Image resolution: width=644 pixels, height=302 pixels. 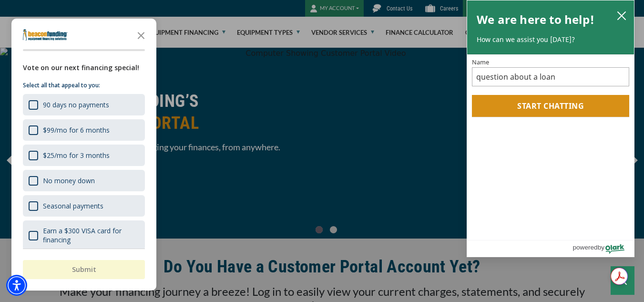 What do you see at coordinates (84, 85) in the screenshot?
I see `p: Select all that appeal to you:` at bounding box center [84, 85].